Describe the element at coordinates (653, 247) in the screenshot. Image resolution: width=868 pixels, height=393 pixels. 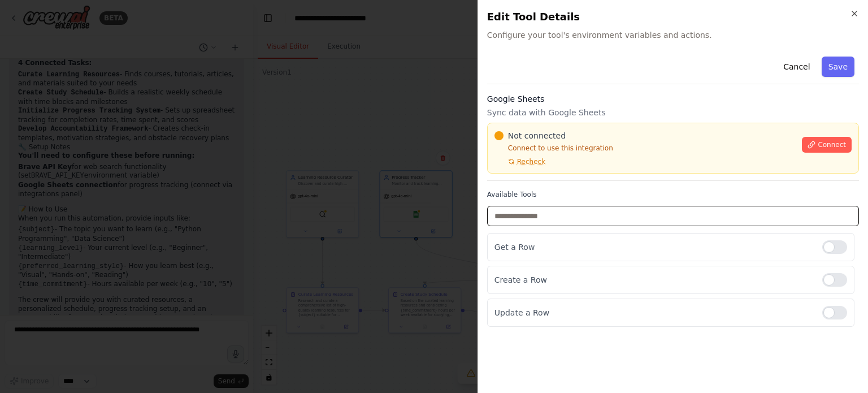
I see `p: Get a Row` at that location.